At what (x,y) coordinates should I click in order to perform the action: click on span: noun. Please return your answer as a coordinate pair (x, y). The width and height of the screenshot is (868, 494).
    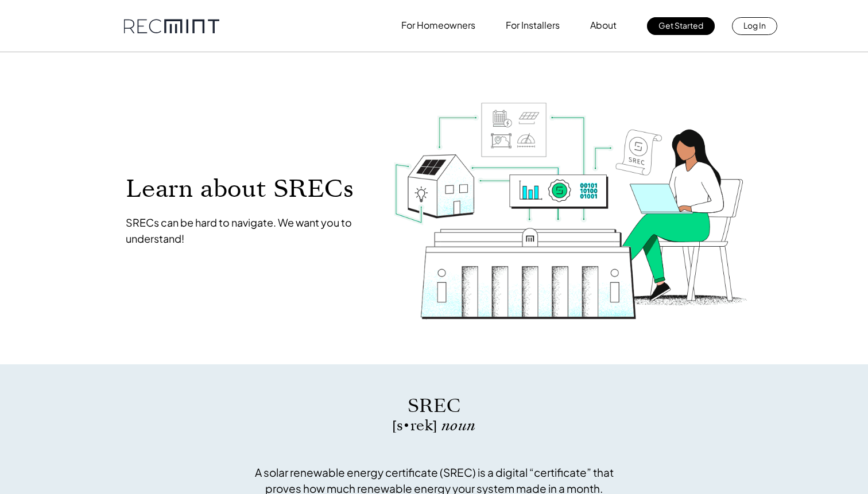
    Looking at the image, I should click on (459, 425).